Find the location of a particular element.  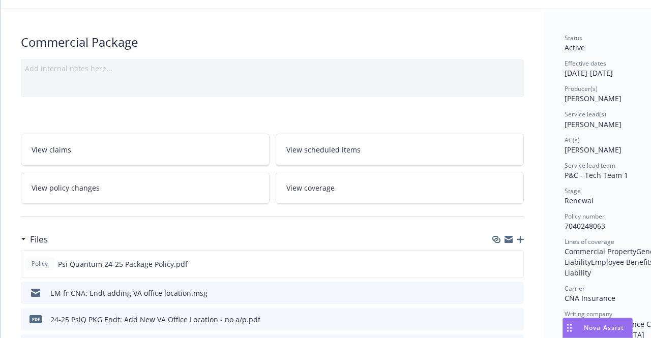

span: CNA Insurance is located at coordinates (590, 298).